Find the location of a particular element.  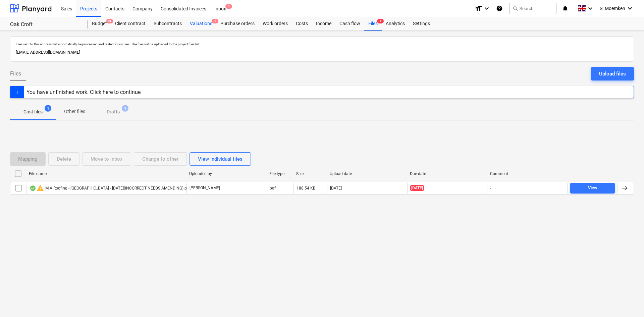

div: Purchase orders is located at coordinates (238, 24).